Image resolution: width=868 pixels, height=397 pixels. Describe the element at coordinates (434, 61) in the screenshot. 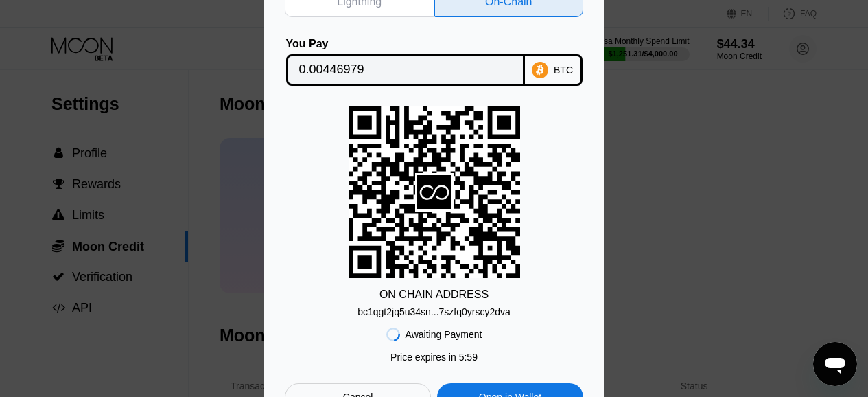

I see `div: You PayBTC` at that location.